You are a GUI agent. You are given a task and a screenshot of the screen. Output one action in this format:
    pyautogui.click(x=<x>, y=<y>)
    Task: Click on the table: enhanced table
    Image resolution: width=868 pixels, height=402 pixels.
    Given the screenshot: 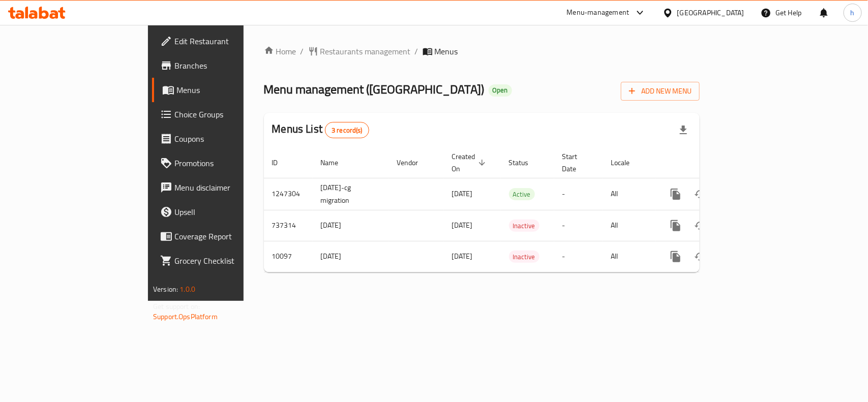 What is the action you would take?
    pyautogui.click(x=517, y=210)
    